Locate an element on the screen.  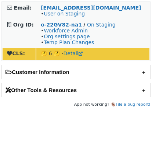
td: 🤔 6 🤔 - is located at coordinates (93, 54).